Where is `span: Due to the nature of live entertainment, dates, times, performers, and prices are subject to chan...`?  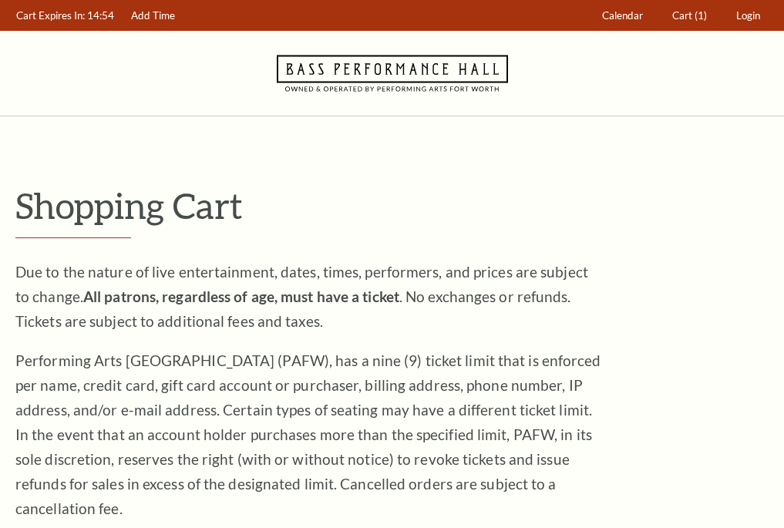
span: Due to the nature of live entertainment, dates, times, performers, and prices are subject to chan... is located at coordinates (301, 296).